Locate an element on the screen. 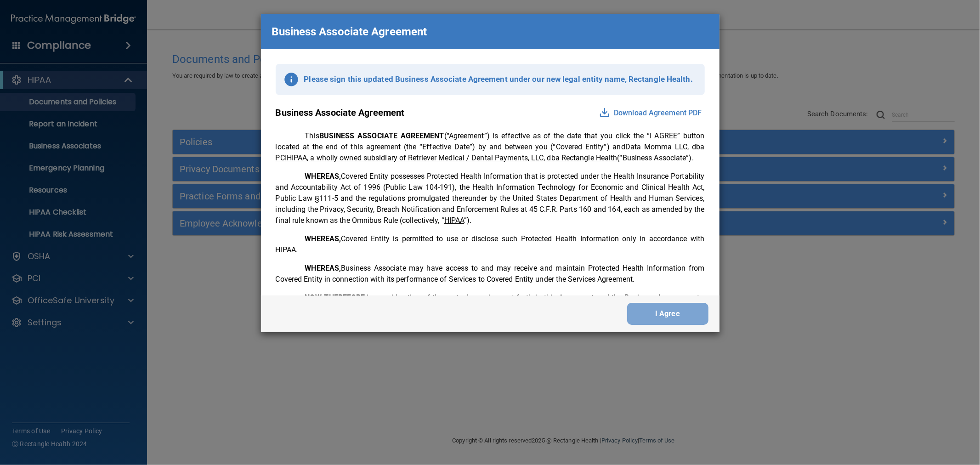 This screenshot has width=980, height=465. p: in consideration of the mutual promises set forth in this Agreement and the Business Arrangements... is located at coordinates (490, 309).